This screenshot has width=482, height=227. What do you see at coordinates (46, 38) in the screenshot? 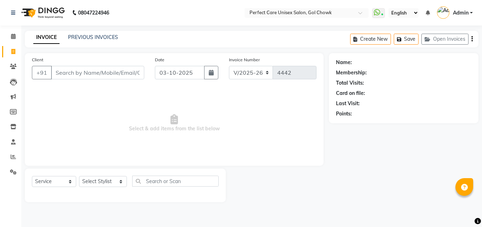
I see `a: INVOICE` at bounding box center [46, 38].